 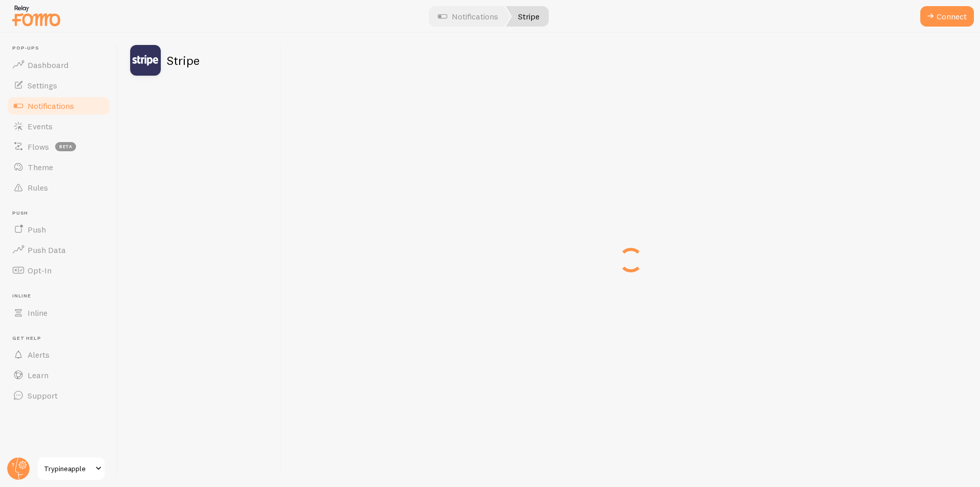 I want to click on a: Push Data, so click(x=59, y=250).